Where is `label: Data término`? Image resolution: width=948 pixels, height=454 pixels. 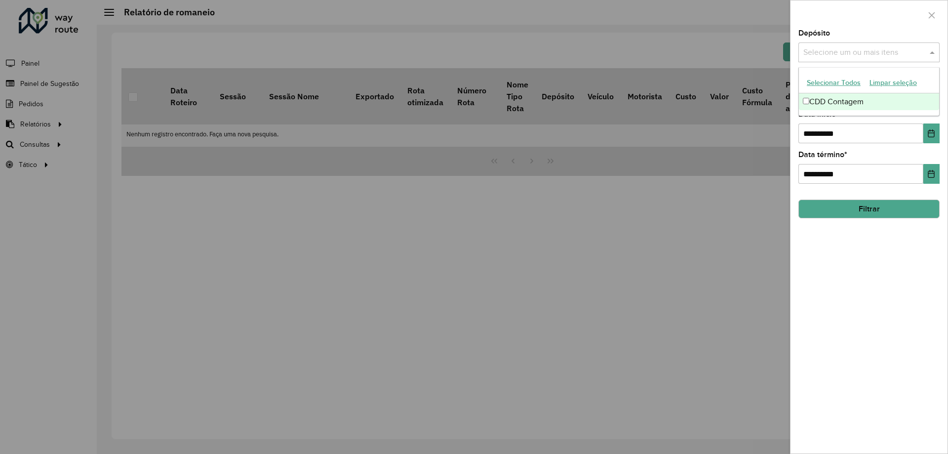
label: Data término is located at coordinates (822, 154).